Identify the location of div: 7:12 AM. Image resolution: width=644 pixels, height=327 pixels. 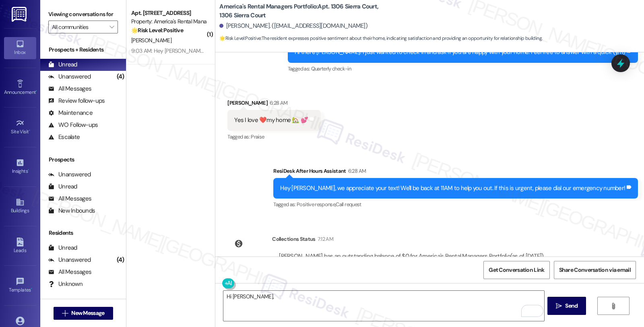
(324, 239).